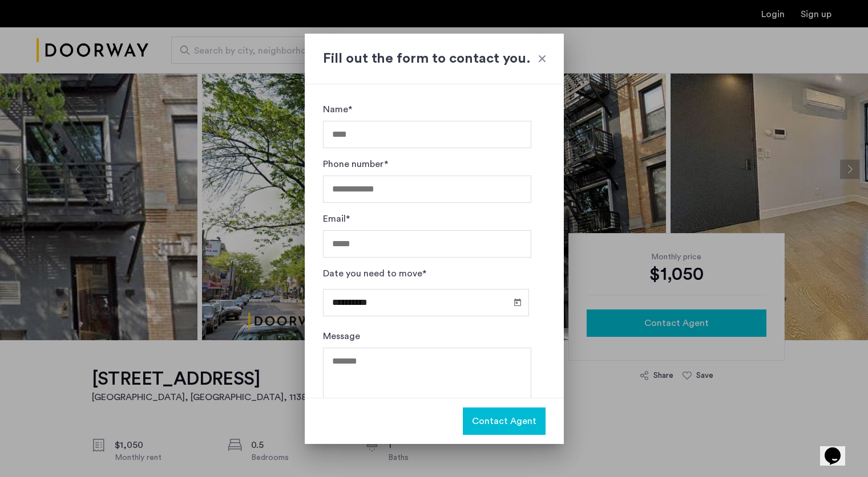 The height and width of the screenshot is (477, 868). Describe the element at coordinates (504, 422) in the screenshot. I see `button: button` at that location.